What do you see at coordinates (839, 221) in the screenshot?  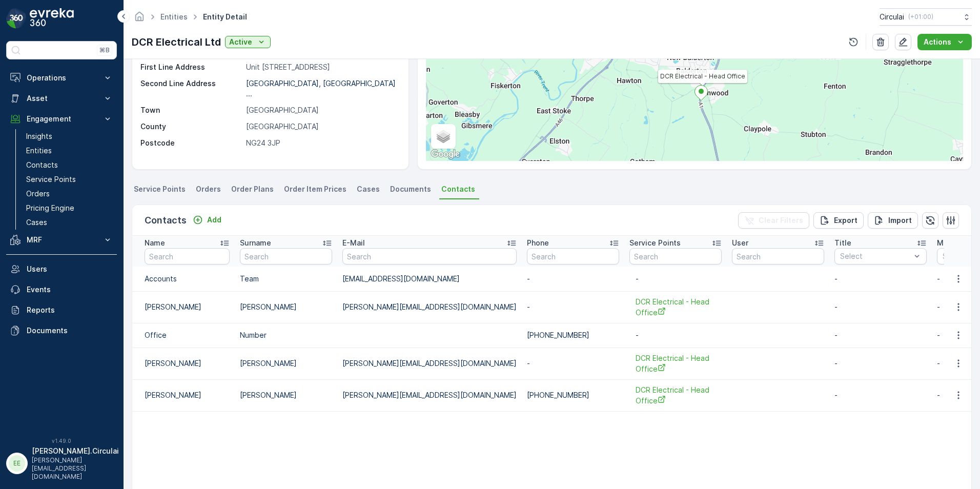 I see `button: Export` at bounding box center [839, 221].